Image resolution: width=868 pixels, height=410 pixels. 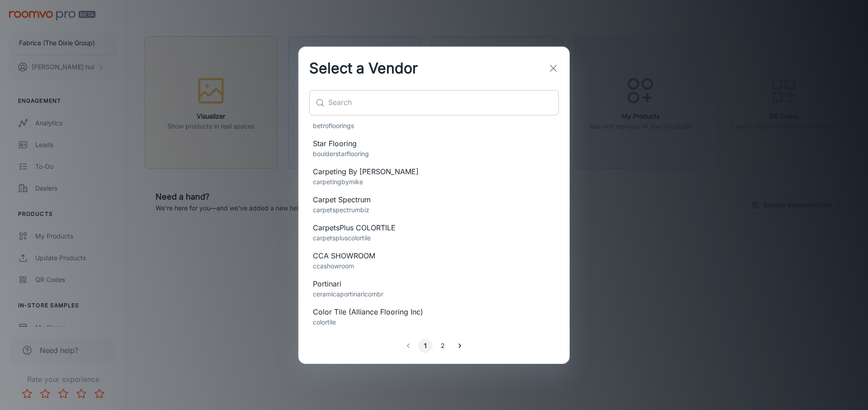 What do you see at coordinates (434, 283) in the screenshot?
I see `span: Portinari` at bounding box center [434, 283].